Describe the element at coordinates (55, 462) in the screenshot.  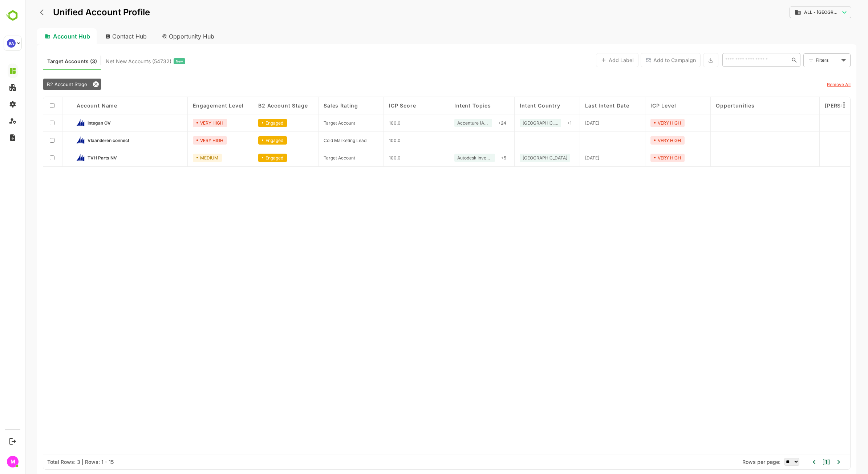
I see `div: Total Rows: 3 | Rows: 1 - 15` at that location.